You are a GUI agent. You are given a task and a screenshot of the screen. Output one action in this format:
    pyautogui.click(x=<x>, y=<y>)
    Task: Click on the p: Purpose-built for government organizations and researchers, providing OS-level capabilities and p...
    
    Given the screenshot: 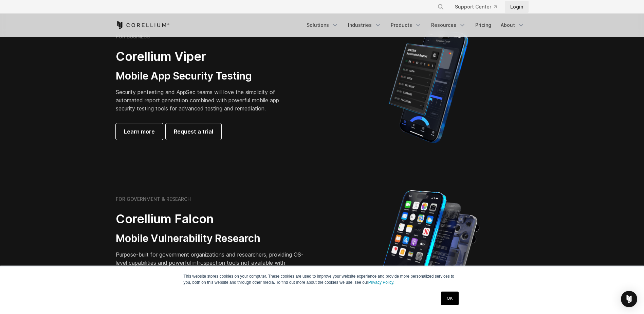 What is the action you would take?
    pyautogui.click(x=211, y=262)
    